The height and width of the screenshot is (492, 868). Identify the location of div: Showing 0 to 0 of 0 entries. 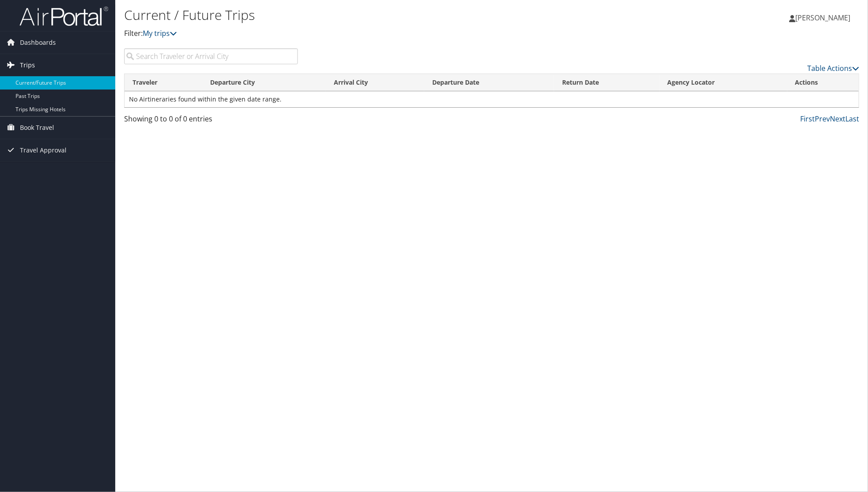
(211, 121).